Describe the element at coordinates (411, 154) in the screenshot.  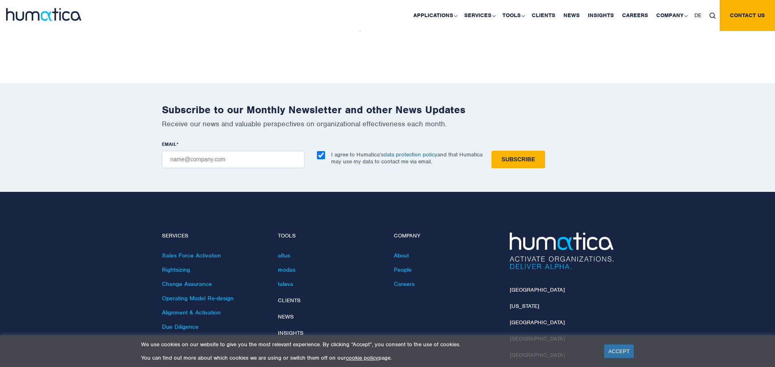
I see `a: data protection policy` at that location.